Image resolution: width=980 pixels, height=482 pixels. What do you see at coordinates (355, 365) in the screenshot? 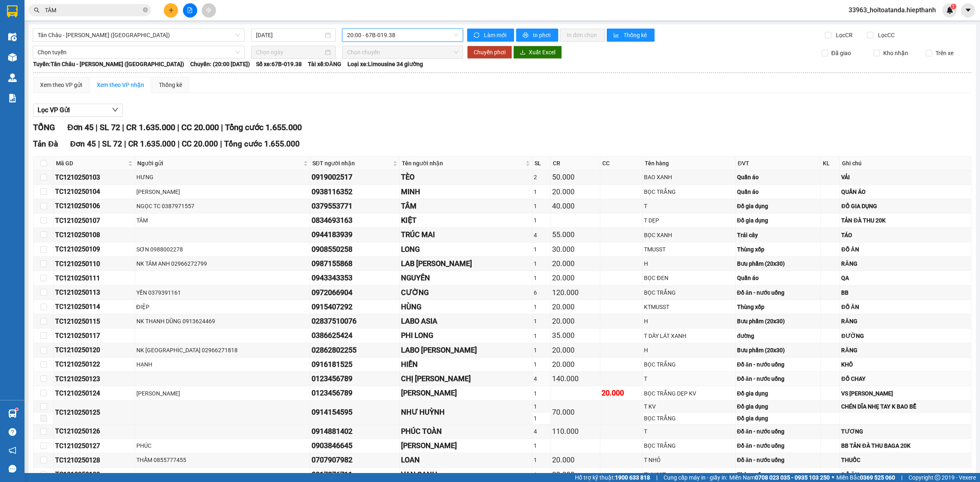
I see `div: 0916181525` at bounding box center [355, 365].